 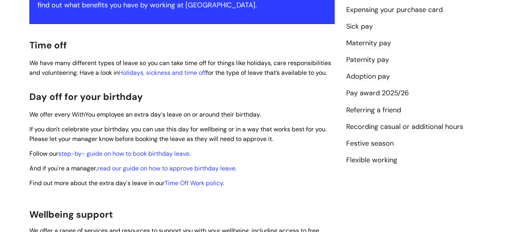 What do you see at coordinates (133, 168) in the screenshot?
I see `span: And if you're a manager, .` at bounding box center [133, 168].